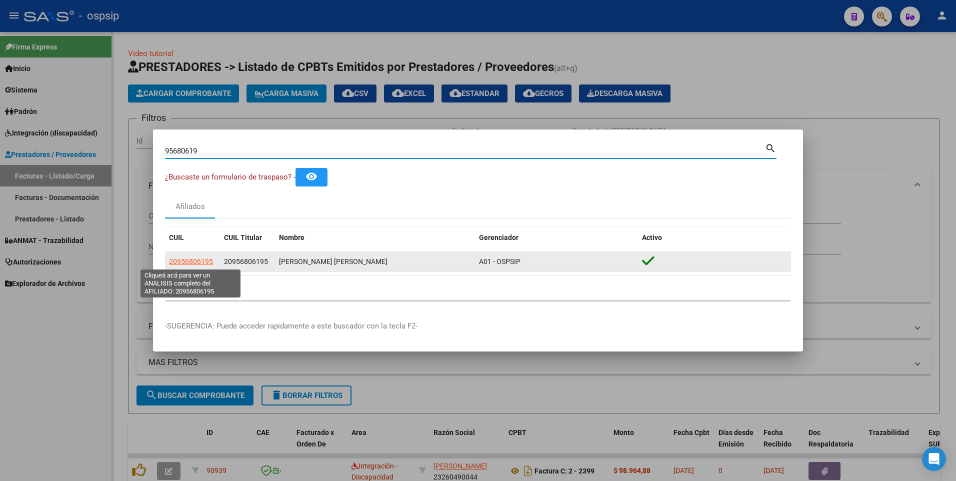 The height and width of the screenshot is (481, 956). I want to click on datatable-header-cell: CUIL Titular, so click(248, 238).